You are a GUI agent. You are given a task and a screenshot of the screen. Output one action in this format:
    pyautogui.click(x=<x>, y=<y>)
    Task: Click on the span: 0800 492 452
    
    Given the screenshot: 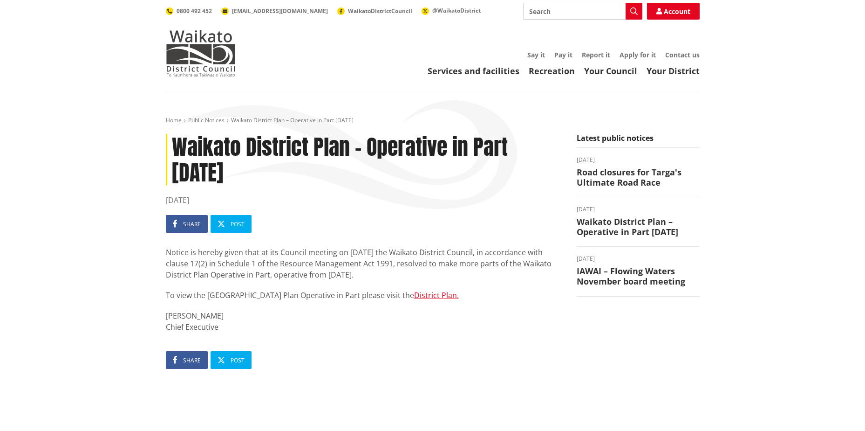 What is the action you would take?
    pyautogui.click(x=194, y=11)
    